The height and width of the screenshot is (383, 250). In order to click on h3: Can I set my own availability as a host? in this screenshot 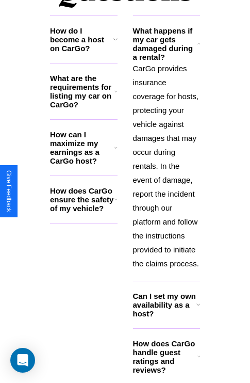, I will do `click(165, 304)`.